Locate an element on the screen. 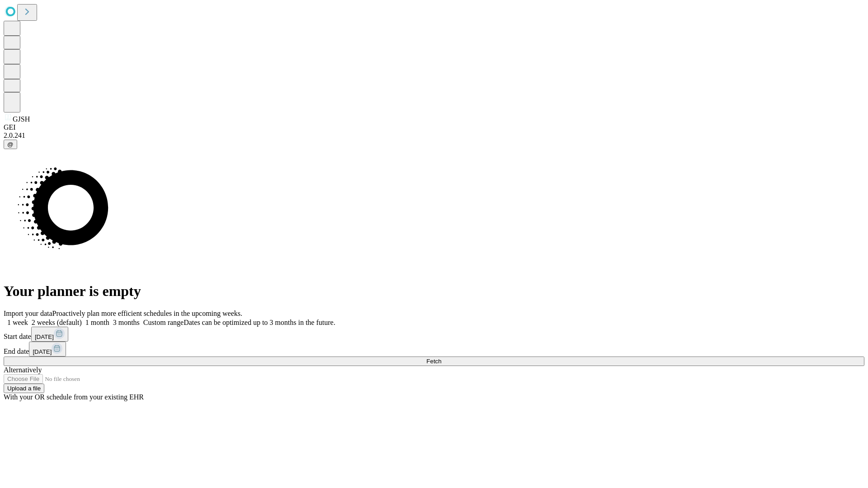 This screenshot has width=868, height=488. span: 2 weeks (default) is located at coordinates (57, 322).